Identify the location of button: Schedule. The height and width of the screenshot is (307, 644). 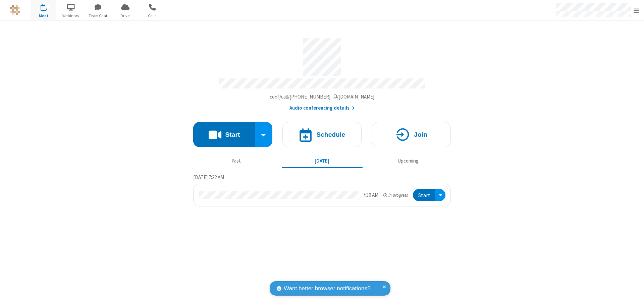
(322, 134).